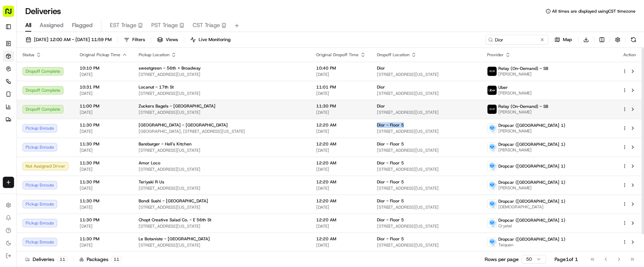  I want to click on span: Crystal, so click(532, 226).